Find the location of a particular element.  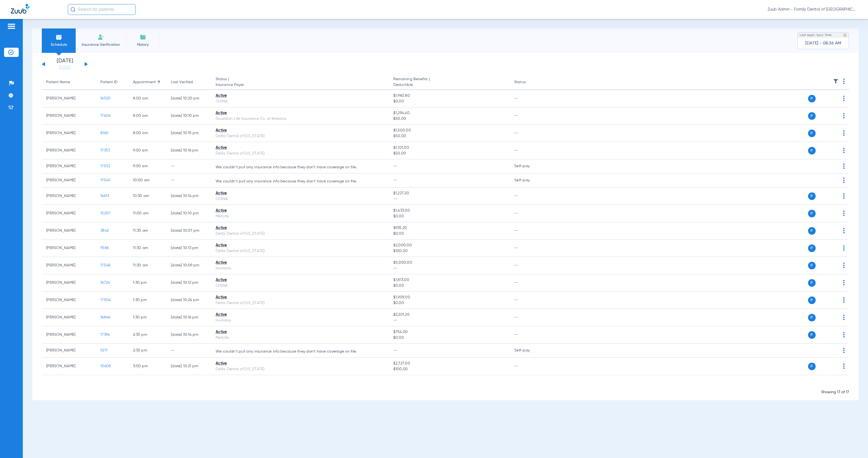

td: 1:30 PM is located at coordinates (147, 283).